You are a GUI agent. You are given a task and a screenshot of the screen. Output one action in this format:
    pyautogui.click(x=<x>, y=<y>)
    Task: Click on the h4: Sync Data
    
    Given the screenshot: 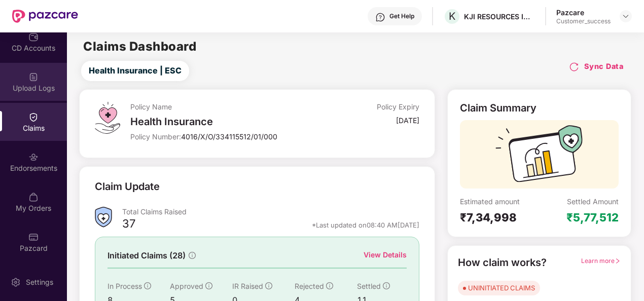 What is the action you would take?
    pyautogui.click(x=603, y=67)
    